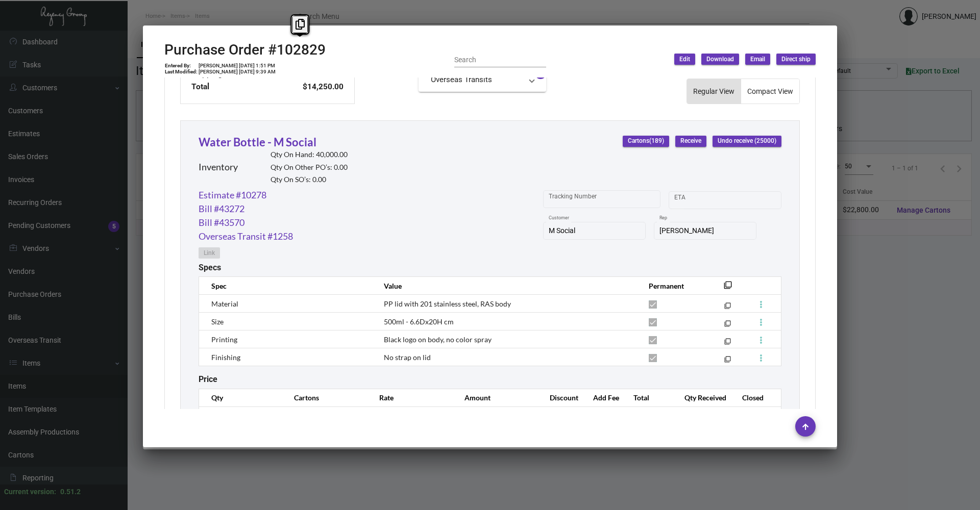  What do you see at coordinates (246, 236) in the screenshot?
I see `a: Overseas Transit #1258` at bounding box center [246, 236].